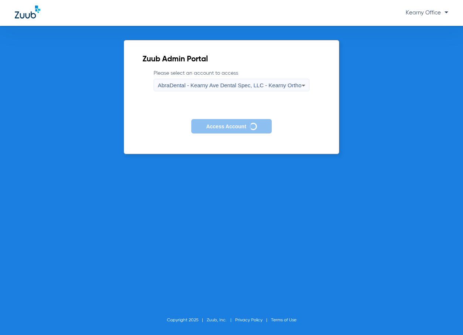 This screenshot has width=463, height=335. Describe the element at coordinates (27, 12) in the screenshot. I see `img: Zuub Logo` at that location.